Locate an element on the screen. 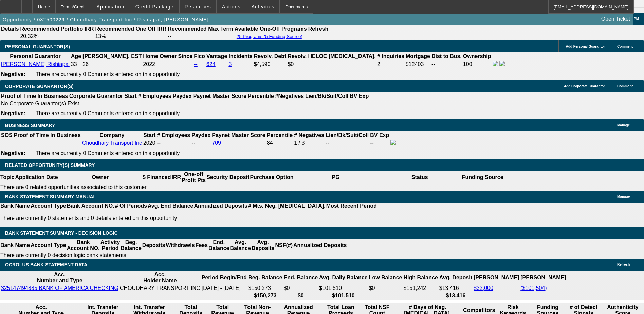 The width and height of the screenshot is (644, 314). th: Avg. Deposit is located at coordinates (456, 277).